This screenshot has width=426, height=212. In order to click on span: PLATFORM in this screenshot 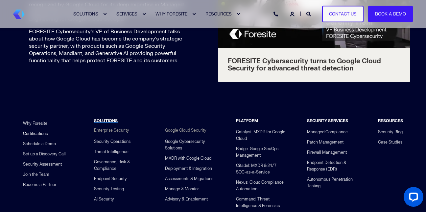, I will do `click(247, 121)`.